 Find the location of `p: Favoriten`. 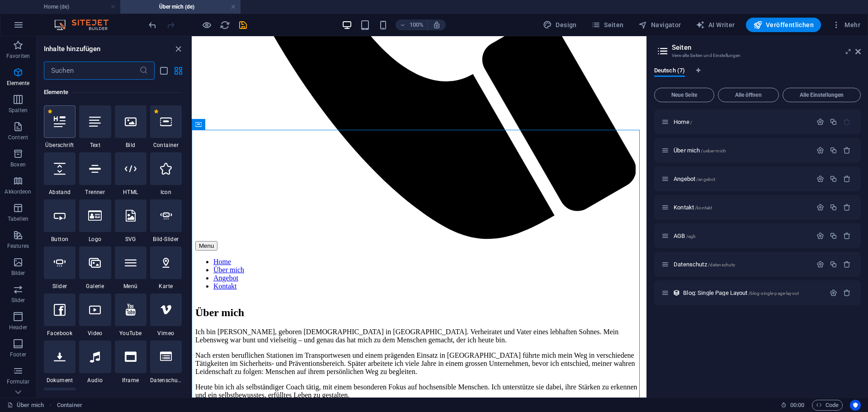

p: Favoriten is located at coordinates (18, 56).